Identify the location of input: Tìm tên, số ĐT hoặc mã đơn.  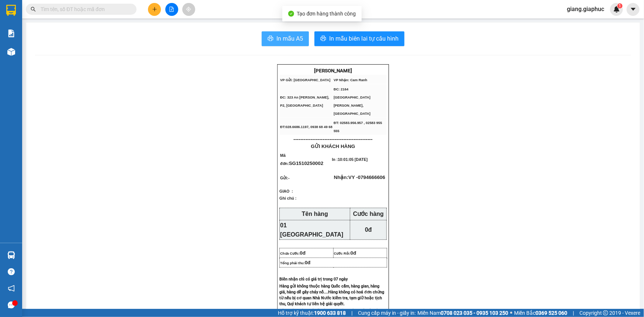
(84, 9).